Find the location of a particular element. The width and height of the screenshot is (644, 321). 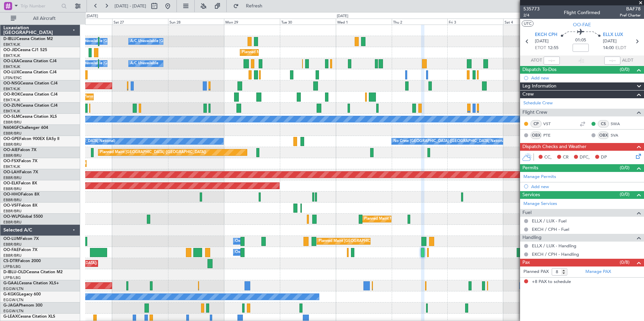

span: OO-ZUN is located at coordinates (12, 106).